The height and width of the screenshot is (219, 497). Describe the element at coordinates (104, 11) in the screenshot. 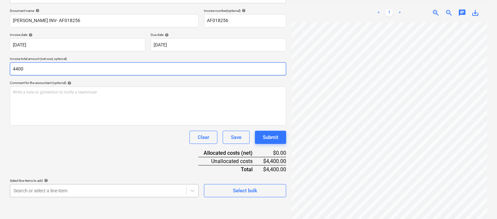

I see `div: Document name` at that location.